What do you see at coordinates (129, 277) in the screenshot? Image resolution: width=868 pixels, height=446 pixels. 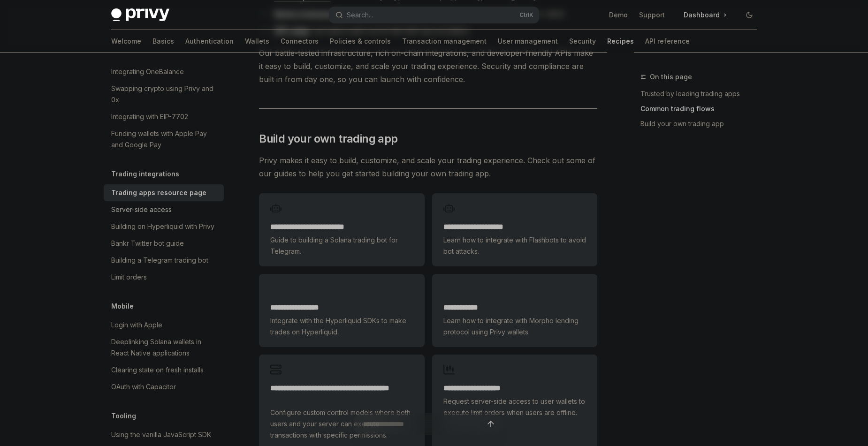 I see `div: Limit orders` at bounding box center [129, 277].